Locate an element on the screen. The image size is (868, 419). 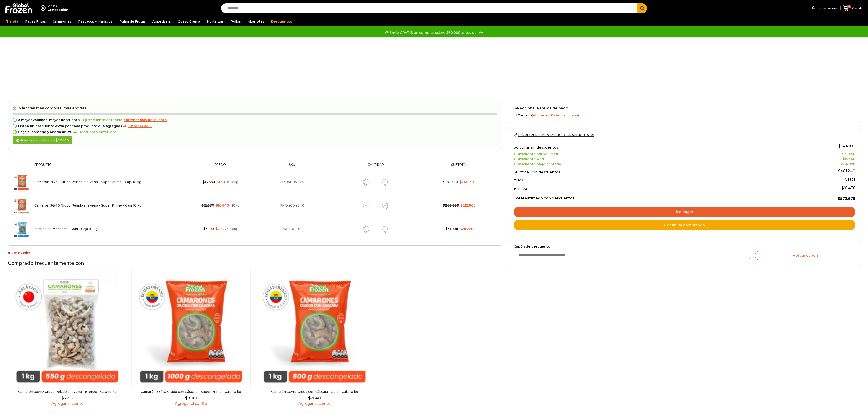
th: Sku is located at coordinates (292, 166).